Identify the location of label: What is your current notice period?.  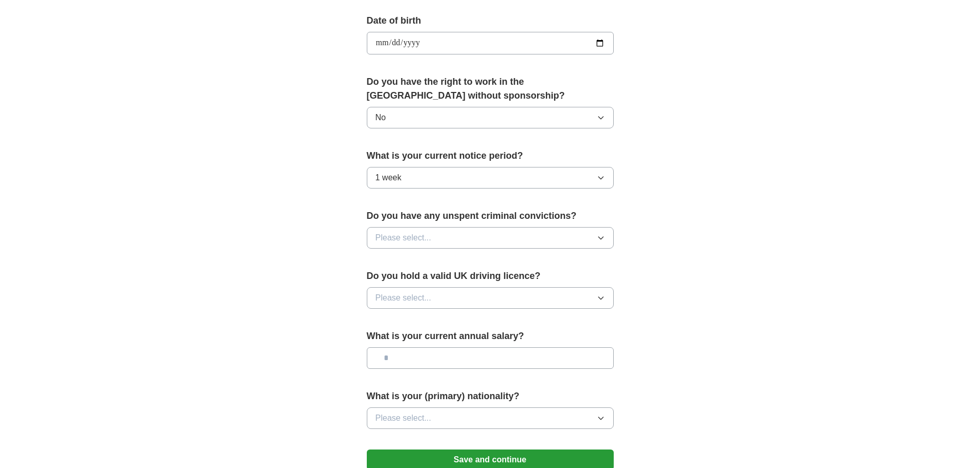
(490, 156).